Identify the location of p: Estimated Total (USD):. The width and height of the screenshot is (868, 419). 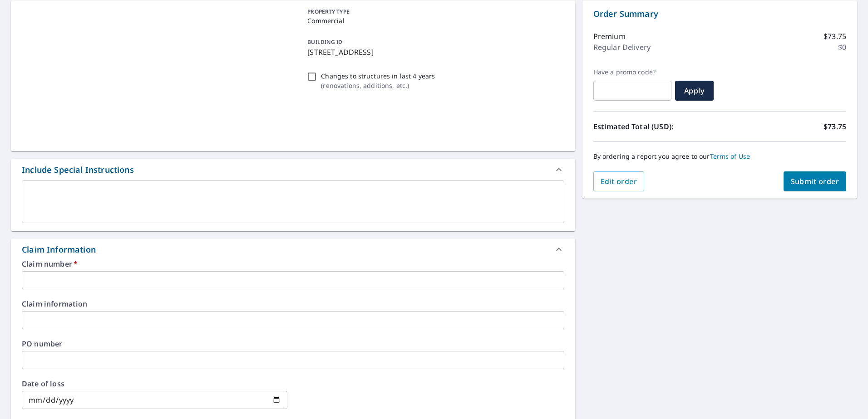
(656, 126).